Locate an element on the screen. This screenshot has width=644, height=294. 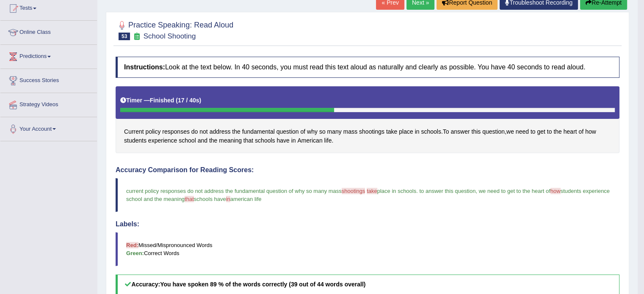
span: american life is located at coordinates (246, 199).